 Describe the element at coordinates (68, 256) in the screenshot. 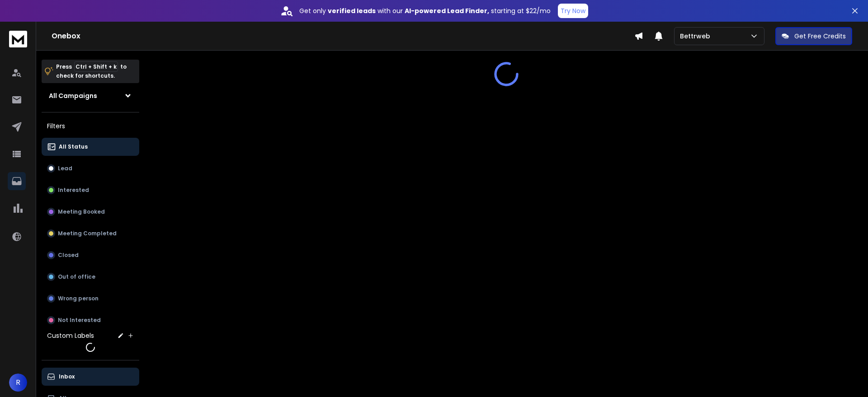

I see `p: Closed` at that location.